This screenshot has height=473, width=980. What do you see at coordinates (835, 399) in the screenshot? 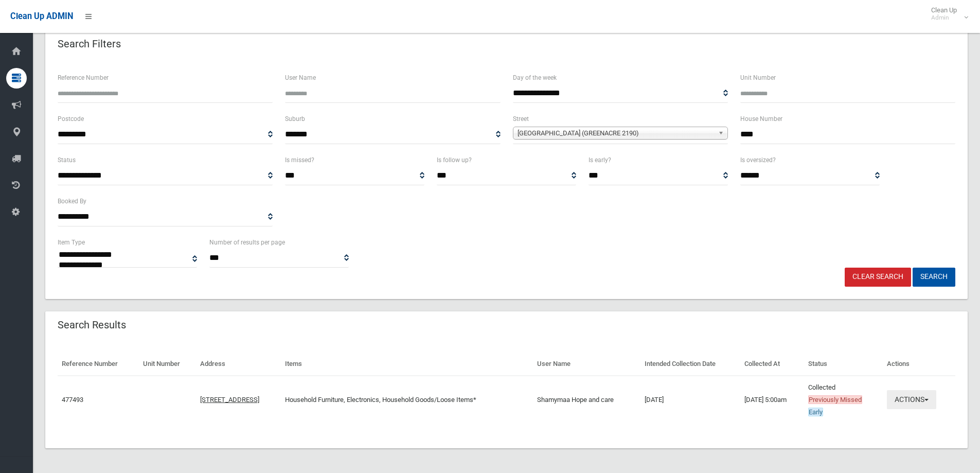
I see `span: Previously Missed` at bounding box center [835, 399].